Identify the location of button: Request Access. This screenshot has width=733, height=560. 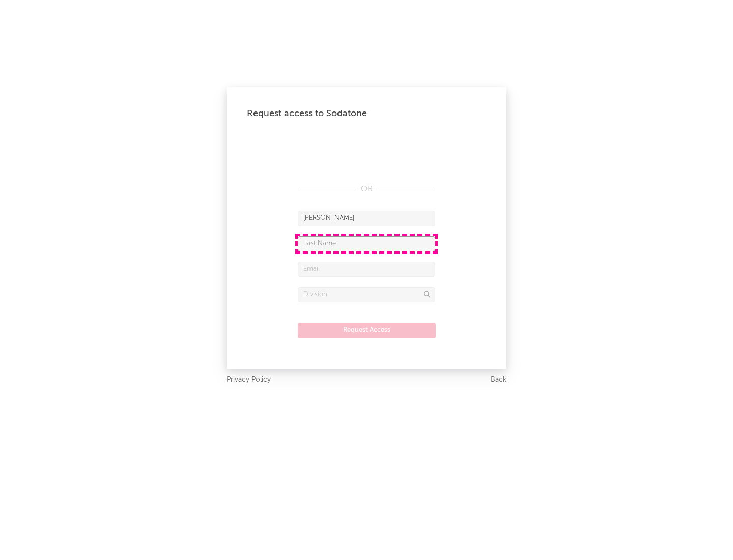
(367, 330).